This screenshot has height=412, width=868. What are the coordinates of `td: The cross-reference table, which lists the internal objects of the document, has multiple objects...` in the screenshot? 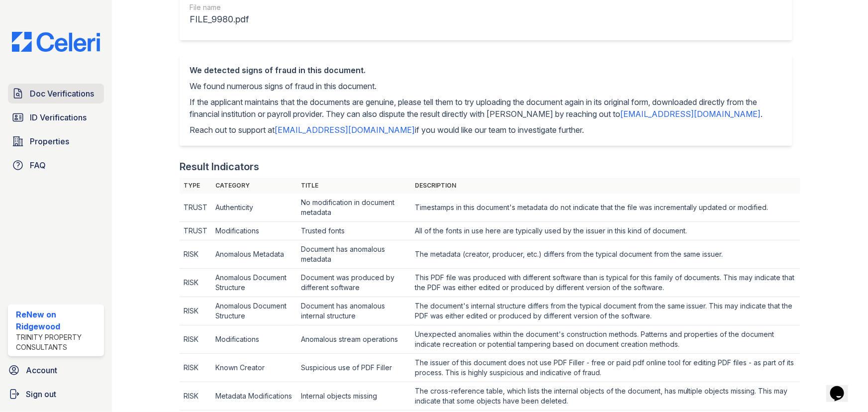 It's located at (606, 396).